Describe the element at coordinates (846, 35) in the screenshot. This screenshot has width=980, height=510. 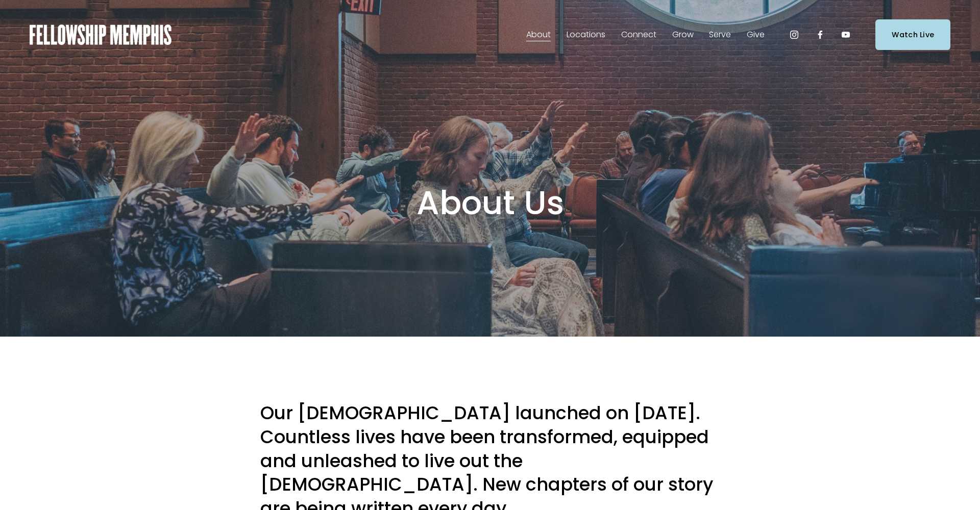
I see `a: YouTube` at that location.